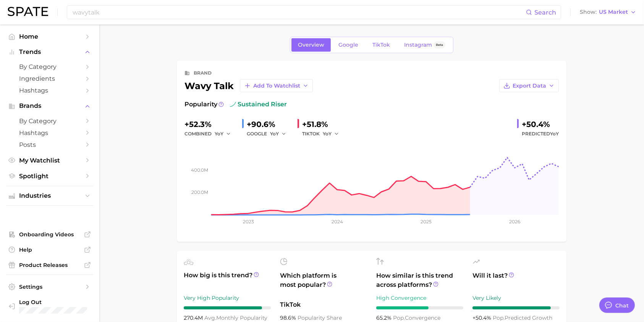 The image size is (644, 322). What do you see at coordinates (540, 124) in the screenshot?
I see `div: +50.4%` at bounding box center [540, 124].